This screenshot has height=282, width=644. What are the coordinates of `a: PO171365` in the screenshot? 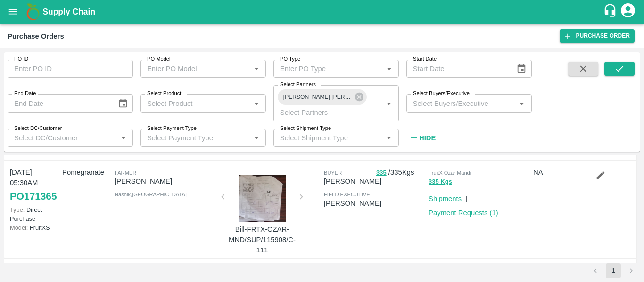 It's located at (33, 196).